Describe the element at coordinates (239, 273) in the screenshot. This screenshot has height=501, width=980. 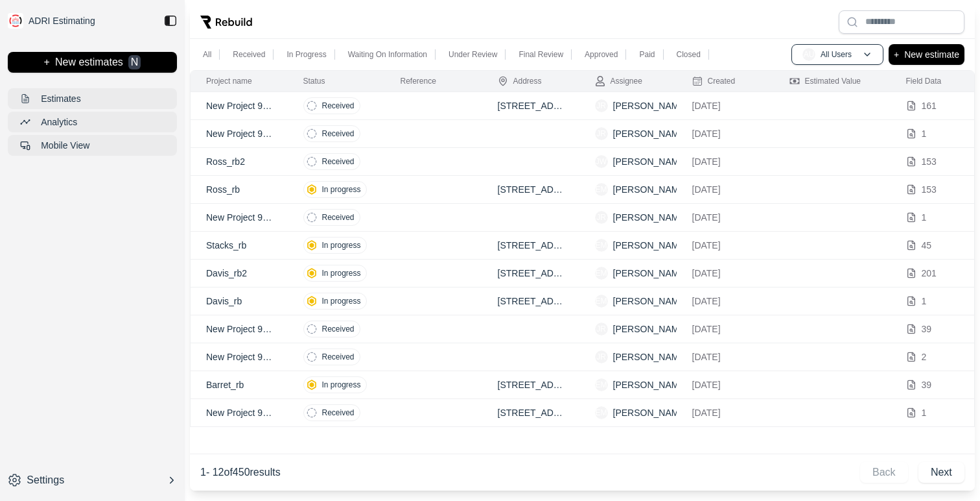
I see `p: Davis_rb2` at that location.